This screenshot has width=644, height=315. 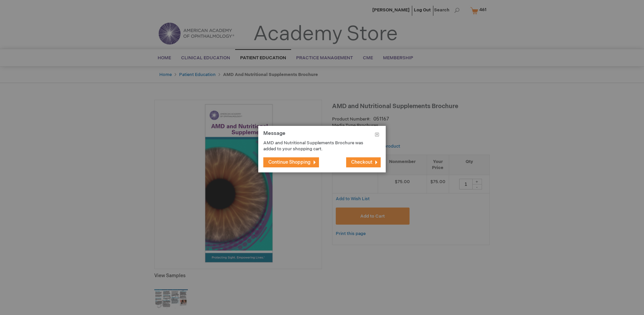 I want to click on h1: Message, so click(x=322, y=136).